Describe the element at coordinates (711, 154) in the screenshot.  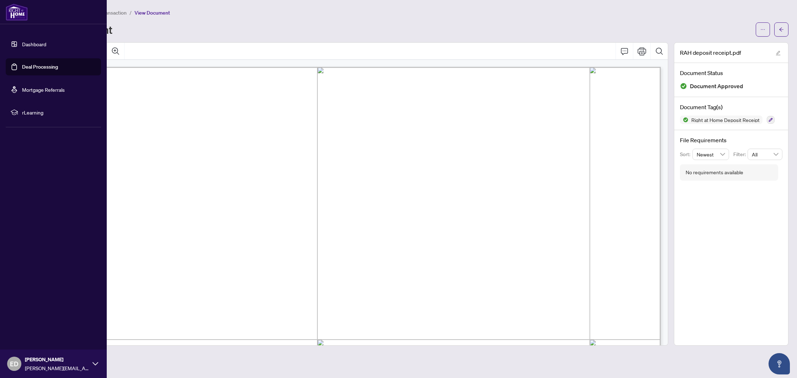
I see `span: Newest` at that location.